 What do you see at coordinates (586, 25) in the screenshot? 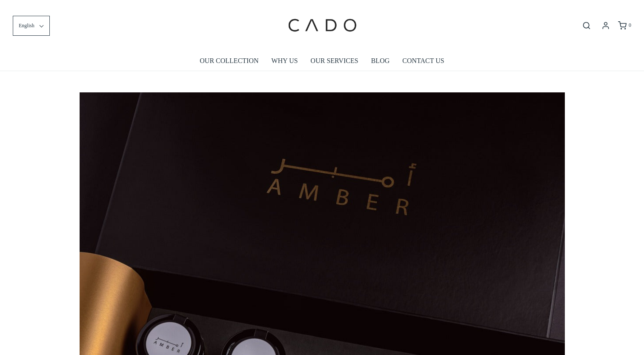
I see `button: Open search bar` at bounding box center [586, 25].